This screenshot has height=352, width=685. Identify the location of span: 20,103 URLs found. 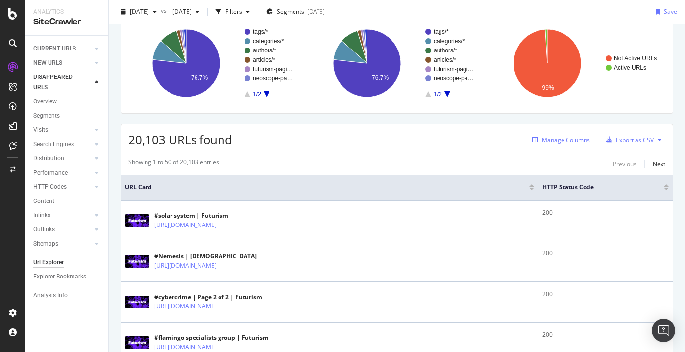
(180, 139).